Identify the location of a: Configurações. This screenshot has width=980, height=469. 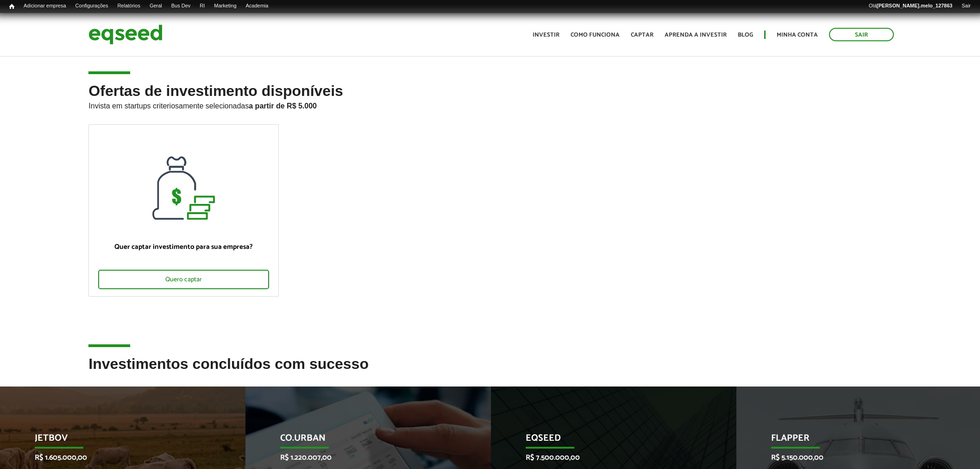
(92, 6).